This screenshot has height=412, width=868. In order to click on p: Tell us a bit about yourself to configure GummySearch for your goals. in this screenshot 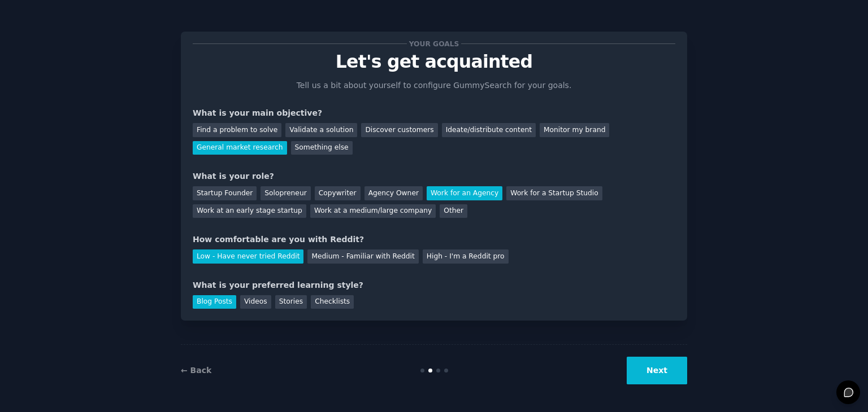, I will do `click(434, 85)`.